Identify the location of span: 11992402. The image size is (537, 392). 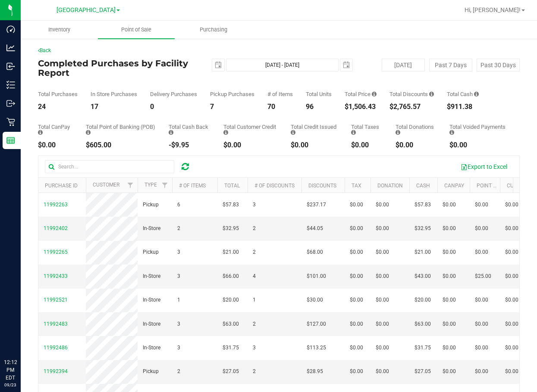
(56, 228).